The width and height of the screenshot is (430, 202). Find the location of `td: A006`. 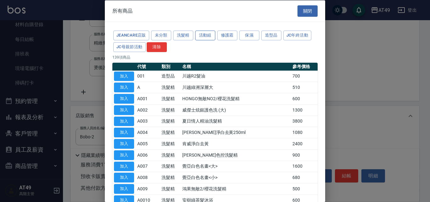

td: A006 is located at coordinates (148, 155).